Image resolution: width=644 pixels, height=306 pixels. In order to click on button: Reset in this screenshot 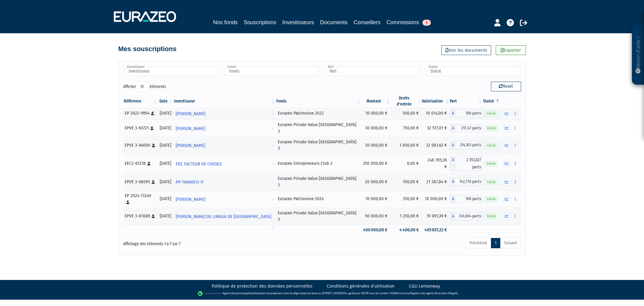, I will do `click(507, 86)`.